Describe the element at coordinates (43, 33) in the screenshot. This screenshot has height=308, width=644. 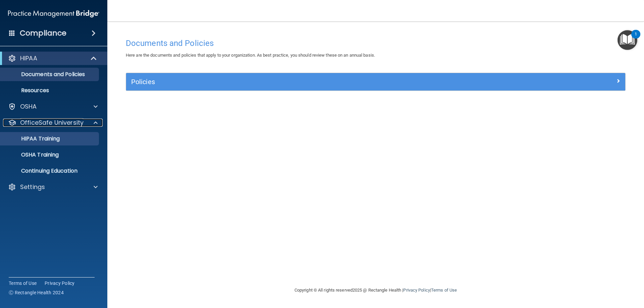
I see `h4: Compliance` at that location.